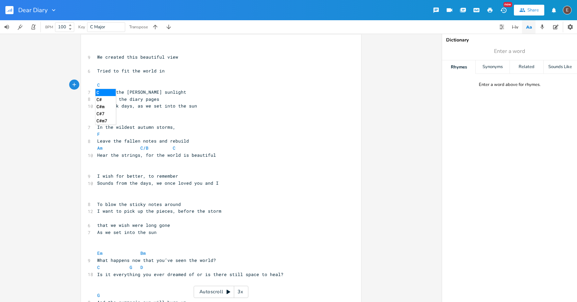 The image size is (577, 302). What do you see at coordinates (508, 4) in the screenshot?
I see `div: New` at bounding box center [508, 4].